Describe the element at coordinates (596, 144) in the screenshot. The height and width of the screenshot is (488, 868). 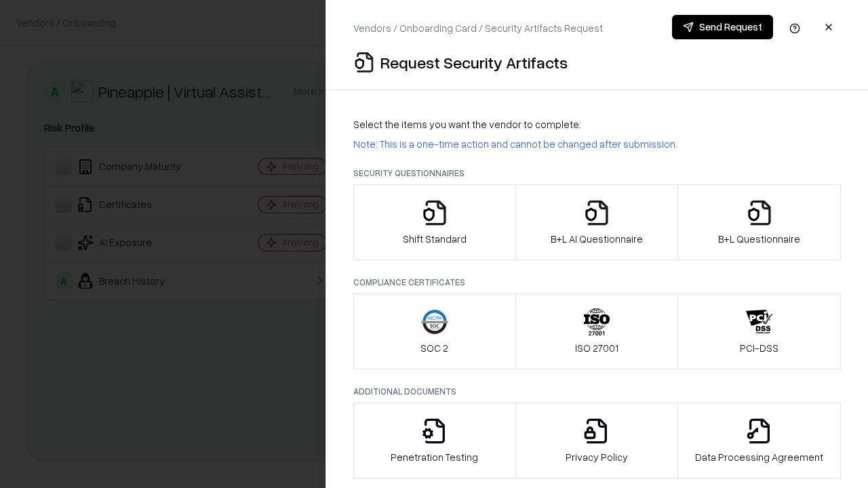
I see `p: Note: This is a one-time action and cannot be changed after submission.` at that location.